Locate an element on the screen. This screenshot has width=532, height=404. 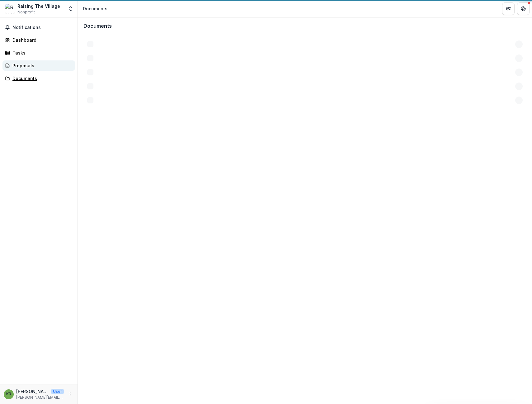
button: Get Help is located at coordinates (523, 9).